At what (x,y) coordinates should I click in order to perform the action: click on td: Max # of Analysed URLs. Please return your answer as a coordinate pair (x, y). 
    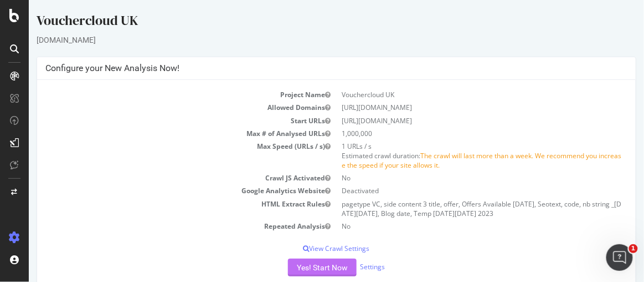
    Looking at the image, I should click on (162, 133).